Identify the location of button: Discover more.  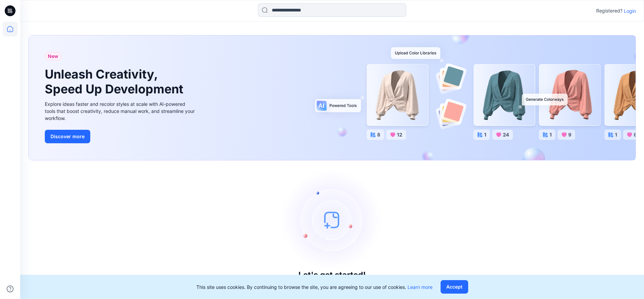
(67, 136).